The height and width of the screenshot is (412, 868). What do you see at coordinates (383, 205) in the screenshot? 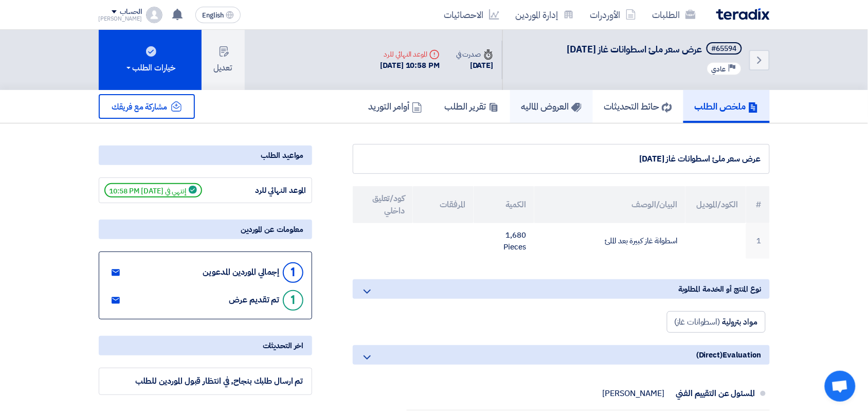
I see `th: كود/تعليق داخلي` at bounding box center [383, 205].